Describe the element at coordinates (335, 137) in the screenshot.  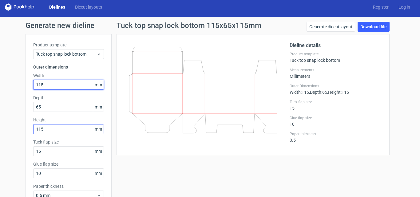
I see `div: 0.5` at that location.